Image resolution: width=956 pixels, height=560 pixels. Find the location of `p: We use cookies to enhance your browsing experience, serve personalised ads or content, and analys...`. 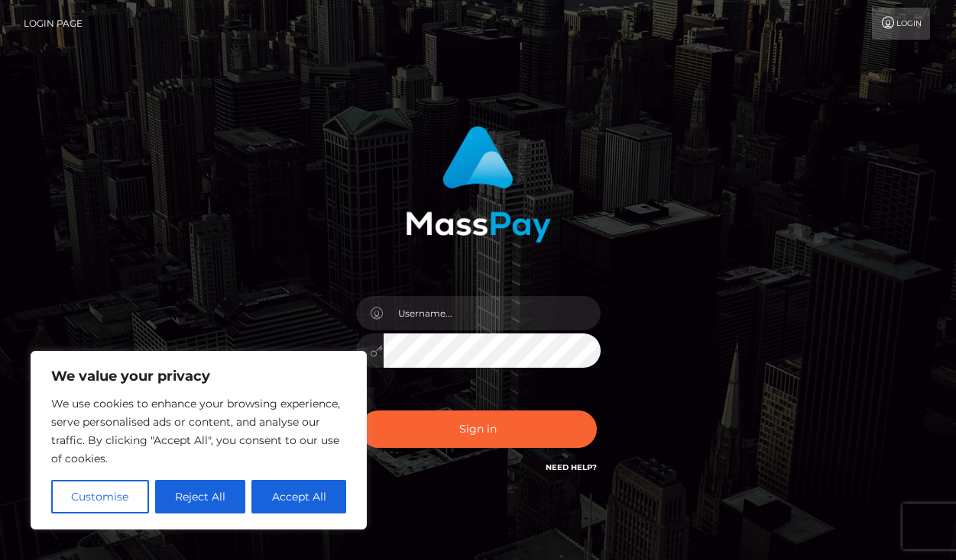

p: We use cookies to enhance your browsing experience, serve personalised ads or content, and analys... is located at coordinates (198, 431).